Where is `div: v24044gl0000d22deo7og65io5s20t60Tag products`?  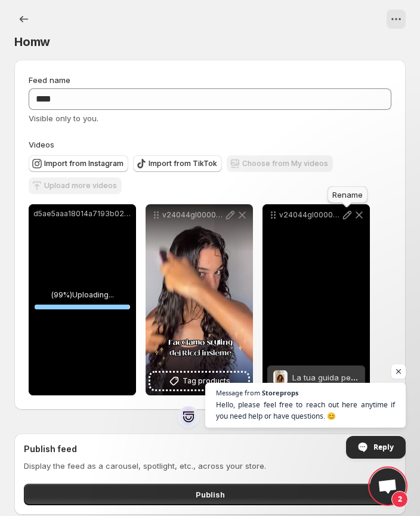
div: v24044gl0000d22deo7og65io5s20t60Tag products is located at coordinates (199, 299).